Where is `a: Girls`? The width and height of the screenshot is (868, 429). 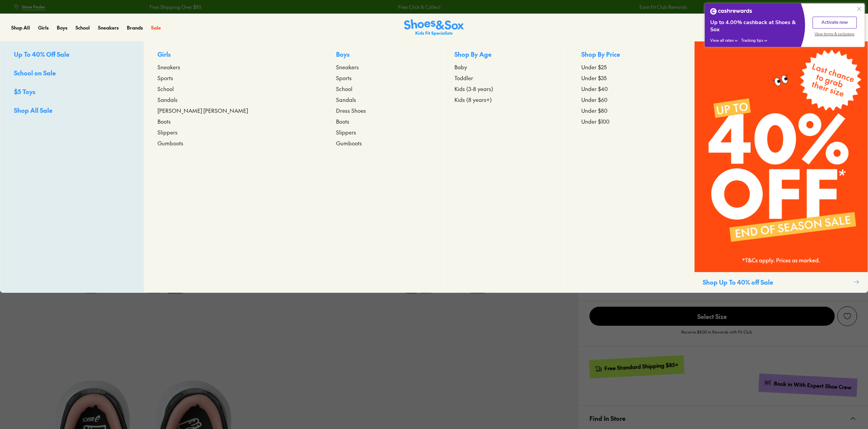
a: Girls is located at coordinates (43, 28).